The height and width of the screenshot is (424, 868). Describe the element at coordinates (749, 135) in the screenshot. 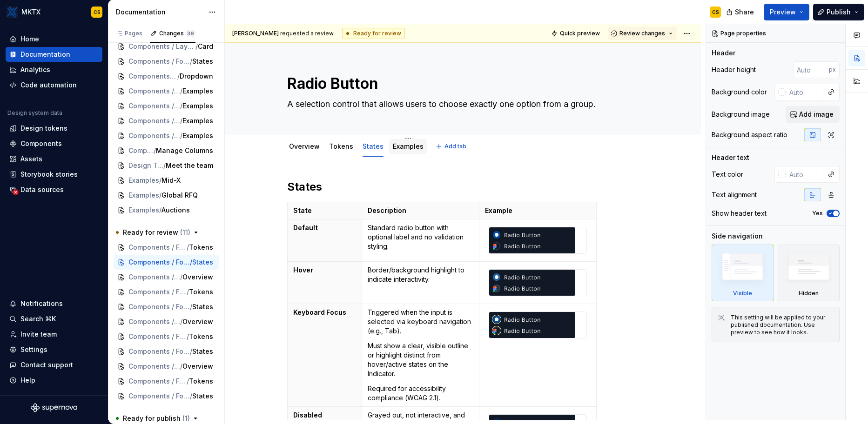

I see `div: Background aspect ratio` at that location.